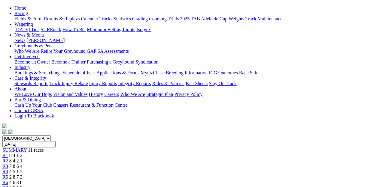 This screenshot has height=187, width=380. Describe the element at coordinates (188, 94) in the screenshot. I see `a: Privacy Policy` at that location.